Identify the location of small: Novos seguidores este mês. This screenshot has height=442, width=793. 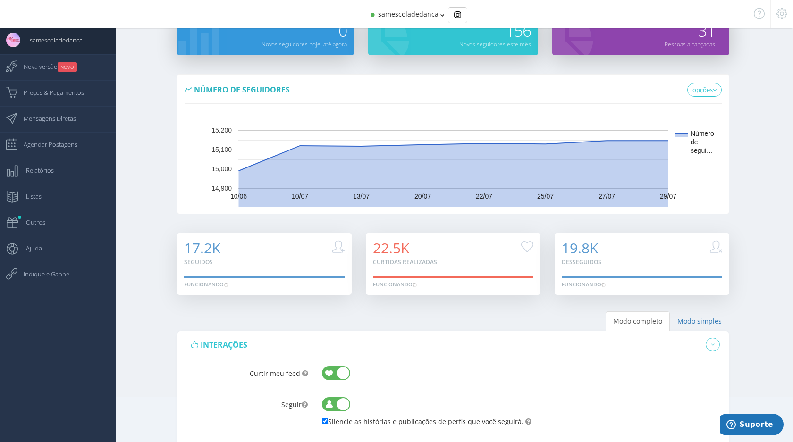
(495, 44).